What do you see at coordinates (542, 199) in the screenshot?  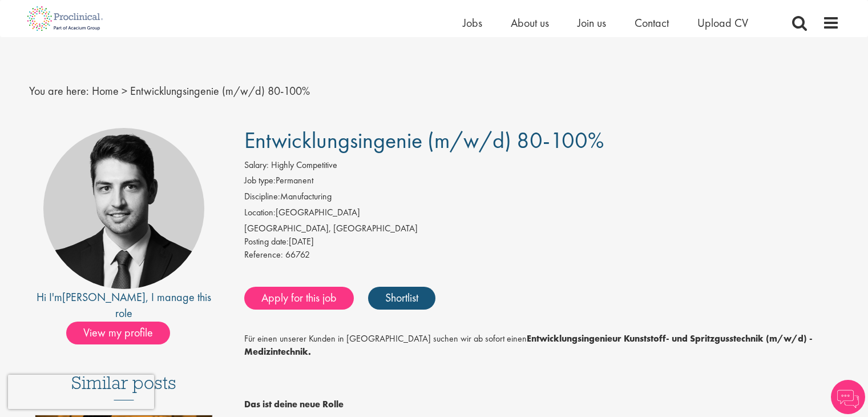 I see `li: Manufacturing` at bounding box center [542, 199].